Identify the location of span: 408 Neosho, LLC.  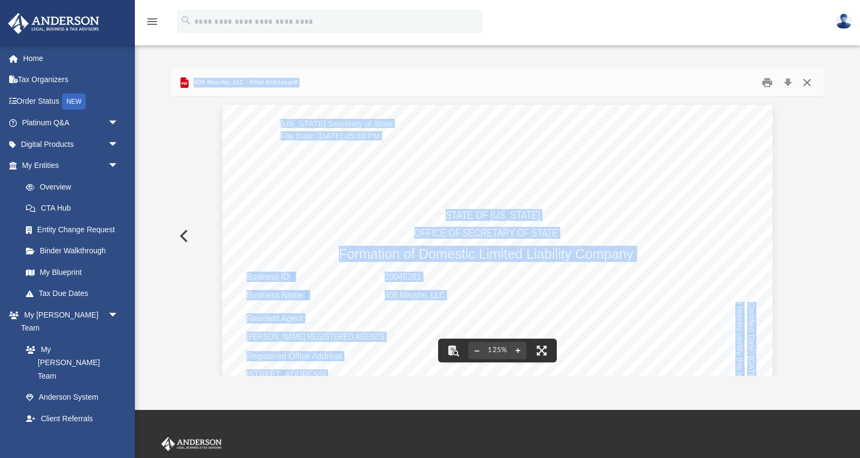
(415, 295).